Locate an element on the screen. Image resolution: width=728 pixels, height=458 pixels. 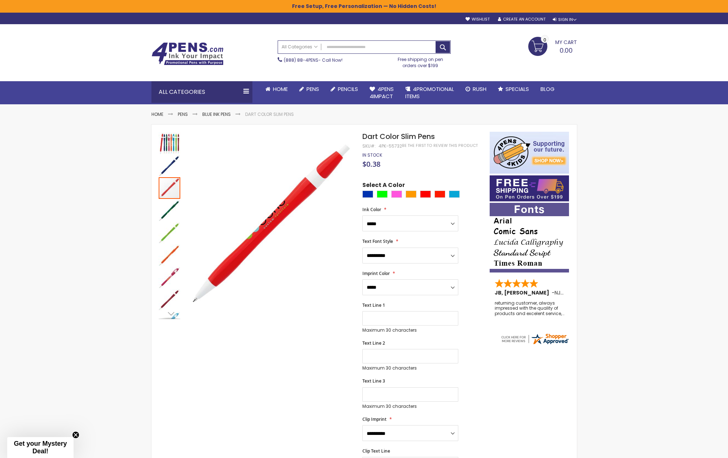
span: 0 is located at coordinates (545, 40).